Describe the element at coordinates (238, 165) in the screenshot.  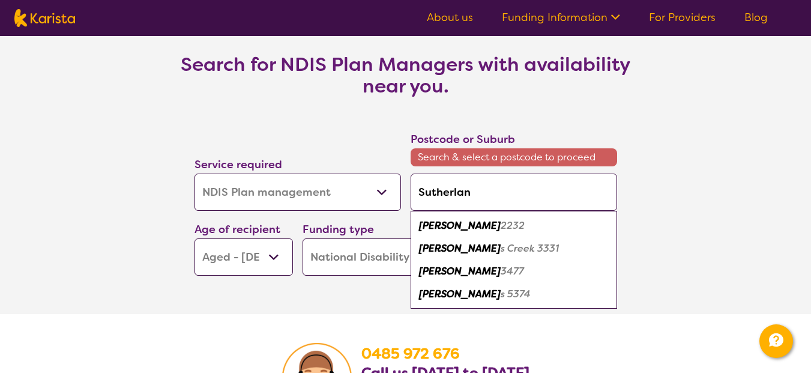
I see `label: Service required` at that location.